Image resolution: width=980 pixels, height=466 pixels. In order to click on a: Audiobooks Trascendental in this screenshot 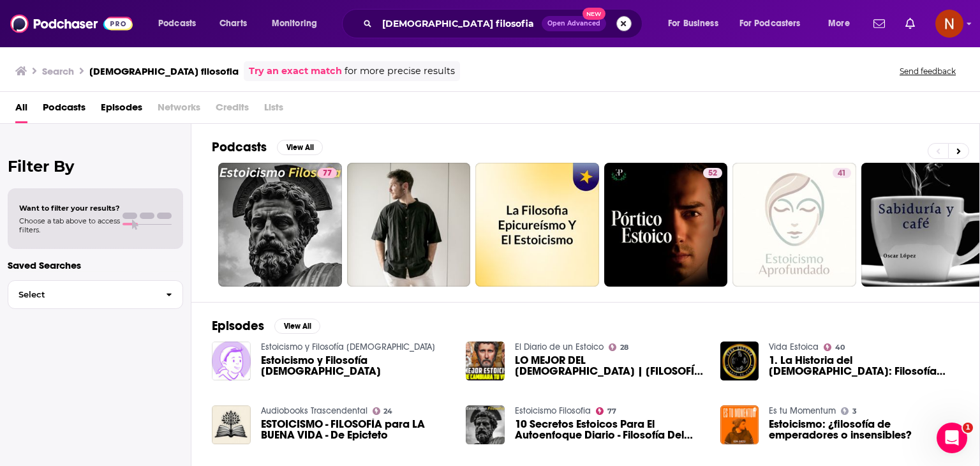, I will do `click(314, 410)`.